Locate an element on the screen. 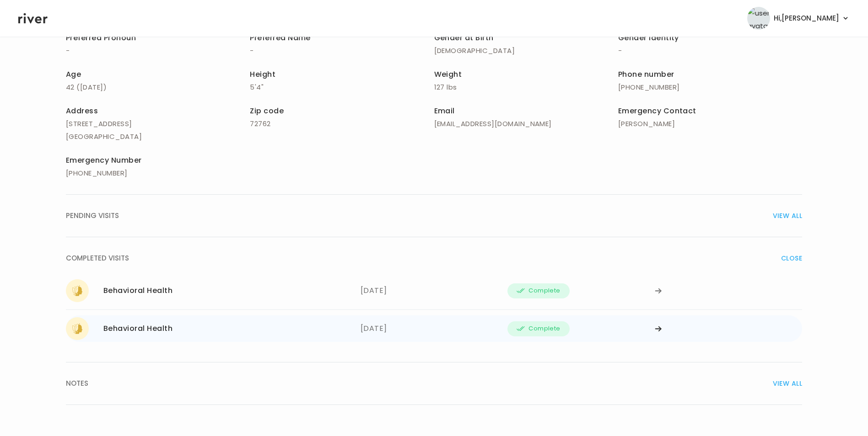 This screenshot has height=436, width=868. span: CLOSE is located at coordinates (792, 259).